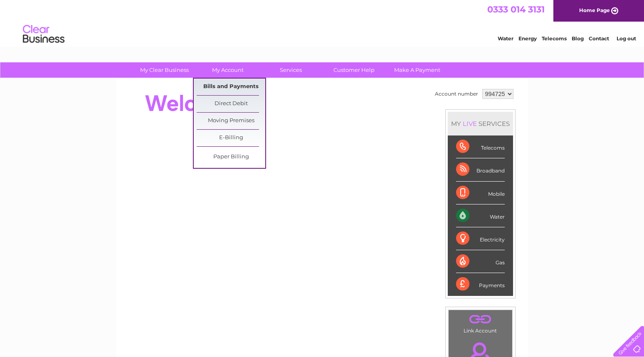  What do you see at coordinates (164, 70) in the screenshot?
I see `a: My Clear Business` at bounding box center [164, 70].